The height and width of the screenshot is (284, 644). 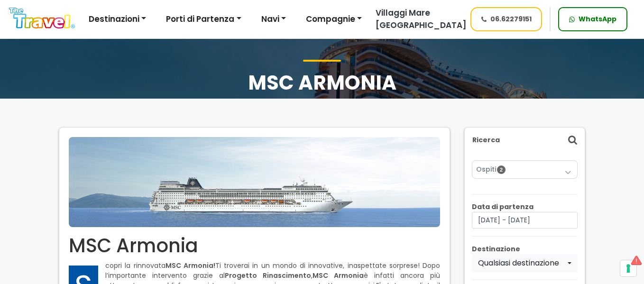 I want to click on div: Ricerca, so click(x=525, y=140).